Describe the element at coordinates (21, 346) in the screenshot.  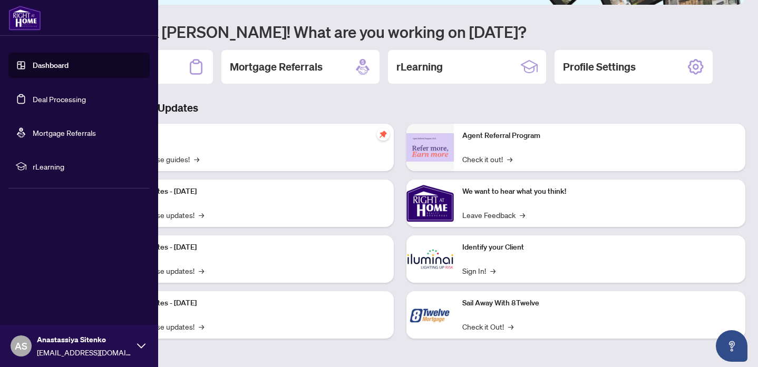
I see `span: AS` at that location.